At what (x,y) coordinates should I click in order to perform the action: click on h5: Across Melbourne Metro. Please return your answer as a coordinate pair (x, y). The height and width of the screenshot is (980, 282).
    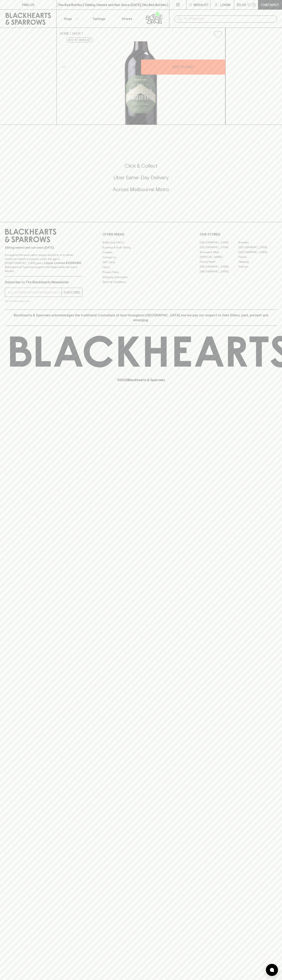
    Looking at the image, I should click on (141, 190).